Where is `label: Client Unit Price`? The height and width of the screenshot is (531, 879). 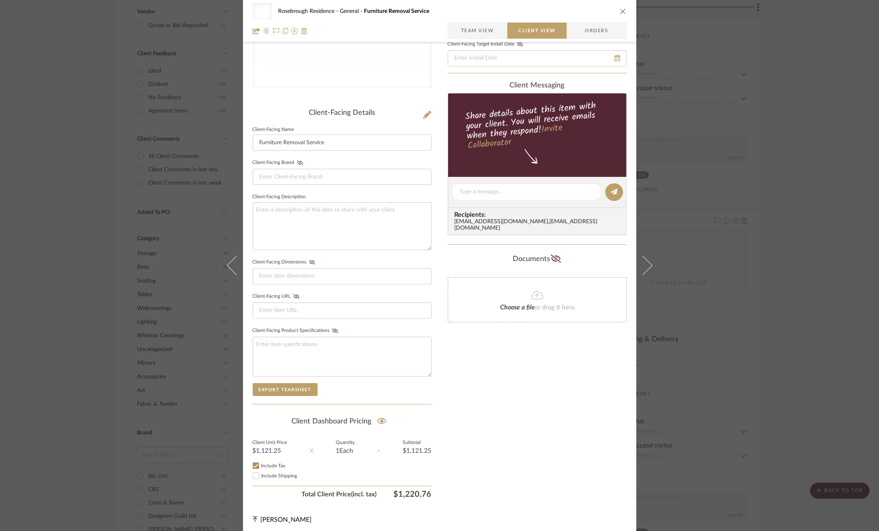
label: Client Unit Price is located at coordinates (270, 443).